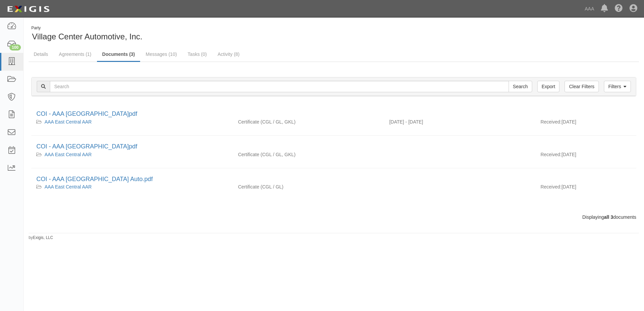  Describe the element at coordinates (87, 28) in the screenshot. I see `div: Party` at that location.